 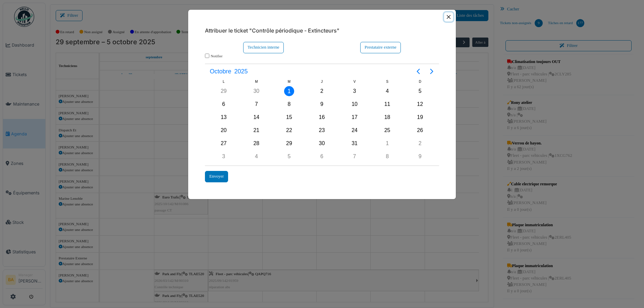 I want to click on div: Jeudi, Octobre 16, 2025, so click(x=322, y=117).